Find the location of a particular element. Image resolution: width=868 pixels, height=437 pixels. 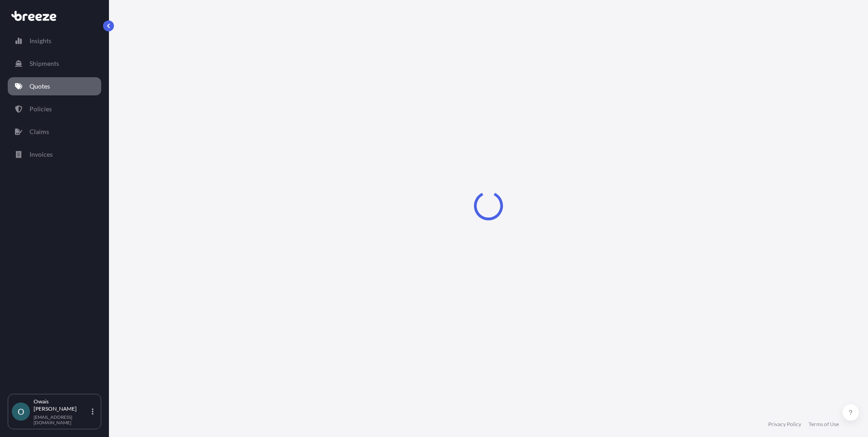

a: Policies is located at coordinates (55, 109).